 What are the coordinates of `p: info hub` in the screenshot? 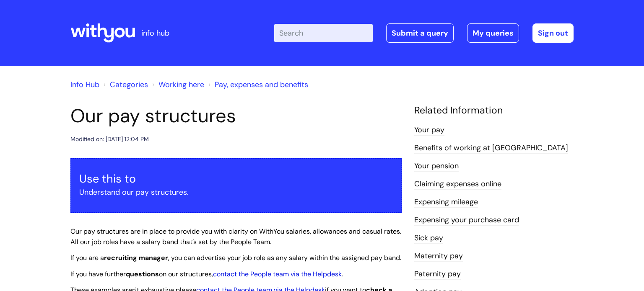 It's located at (155, 33).